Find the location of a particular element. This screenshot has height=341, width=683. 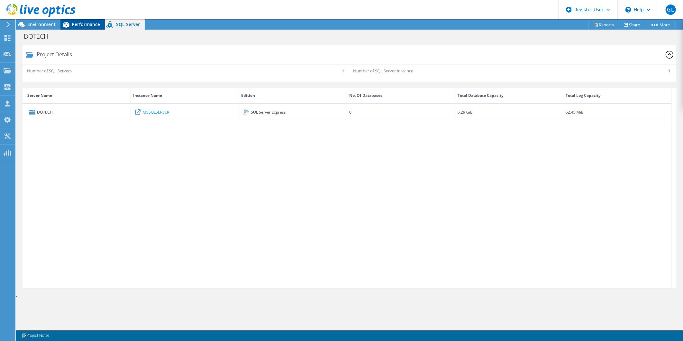

div: Total Log Capacity is located at coordinates (583, 95).